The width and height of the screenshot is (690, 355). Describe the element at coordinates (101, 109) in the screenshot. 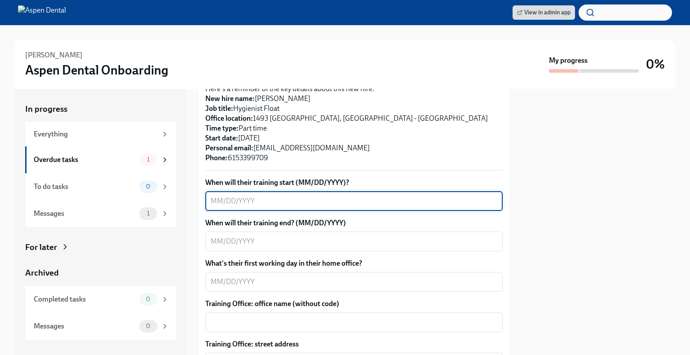

I see `a: In progress` at that location.